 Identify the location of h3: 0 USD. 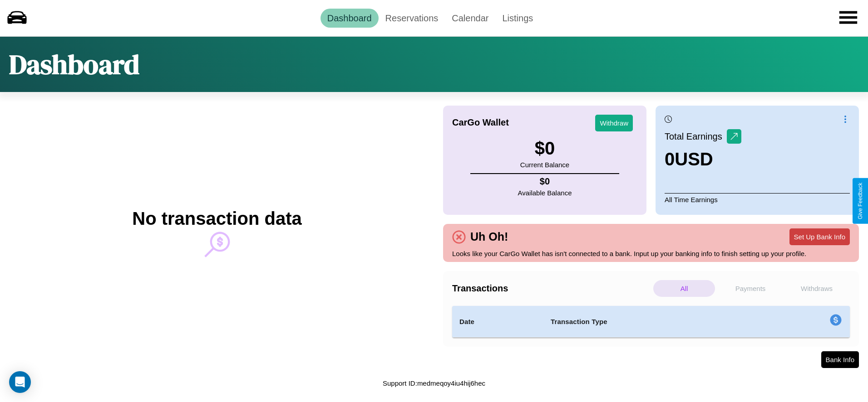
(703, 160).